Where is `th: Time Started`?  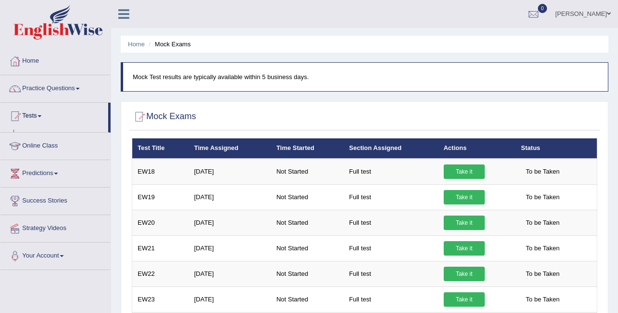 th: Time Started is located at coordinates (307, 149).